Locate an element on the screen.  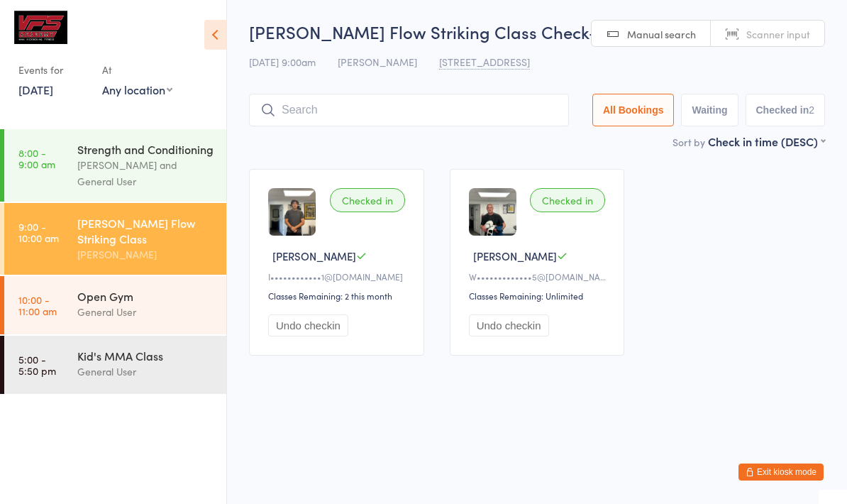
div: Classes Remaining: Unlimited is located at coordinates (539, 295).